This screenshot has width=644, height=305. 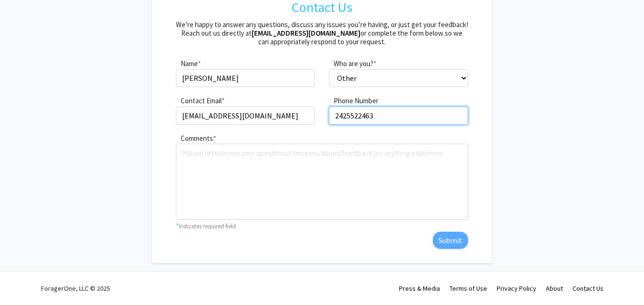 I want to click on a: Contact Us, so click(x=588, y=289).